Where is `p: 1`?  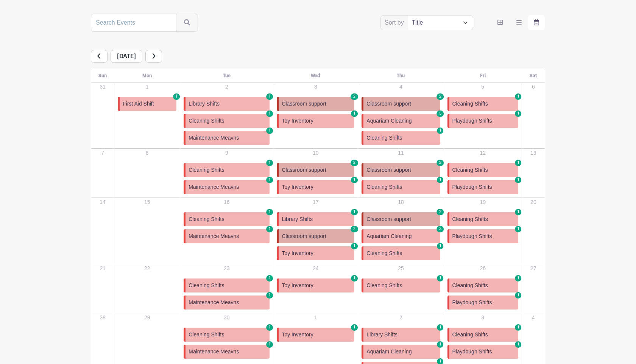
p: 1 is located at coordinates (316, 318).